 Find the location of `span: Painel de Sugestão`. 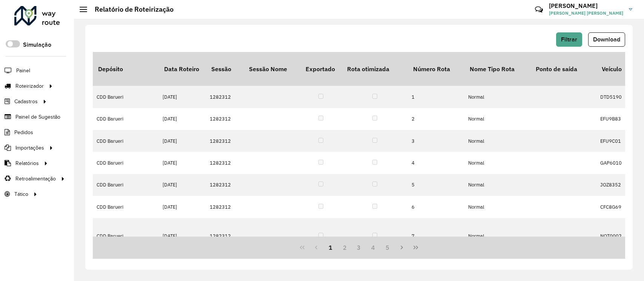

span: Painel de Sugestão is located at coordinates (38, 117).